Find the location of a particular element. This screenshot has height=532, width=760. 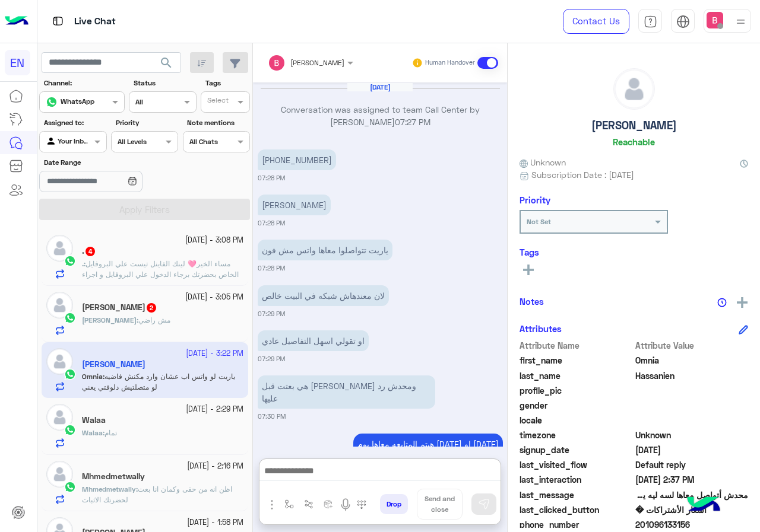

span: signup_date is located at coordinates (576, 450).